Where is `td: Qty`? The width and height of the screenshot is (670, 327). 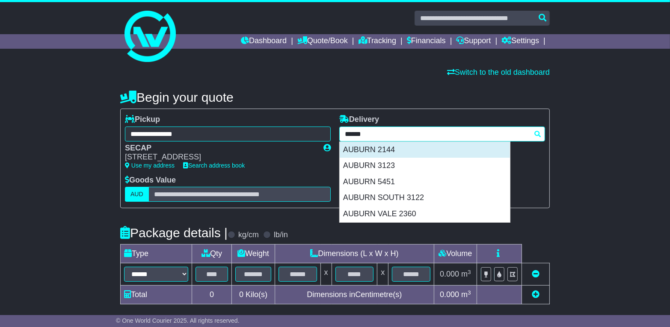
td: Qty is located at coordinates (212, 254).